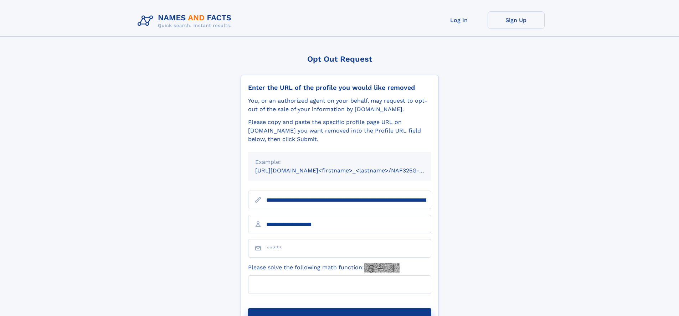  What do you see at coordinates (324, 268) in the screenshot?
I see `label: Please solve the following math function:` at bounding box center [324, 268].